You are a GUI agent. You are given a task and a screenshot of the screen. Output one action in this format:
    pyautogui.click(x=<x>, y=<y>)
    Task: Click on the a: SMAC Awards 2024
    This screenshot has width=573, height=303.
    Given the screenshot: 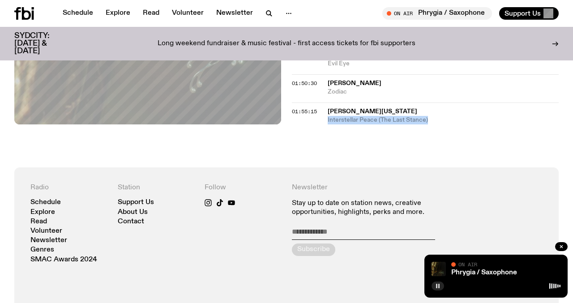 What is the action you would take?
    pyautogui.click(x=64, y=260)
    